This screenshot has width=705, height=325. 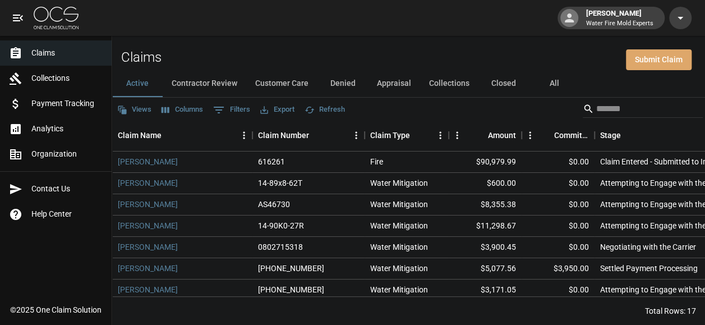 What do you see at coordinates (204, 84) in the screenshot?
I see `button: Contractor Review` at bounding box center [204, 84].